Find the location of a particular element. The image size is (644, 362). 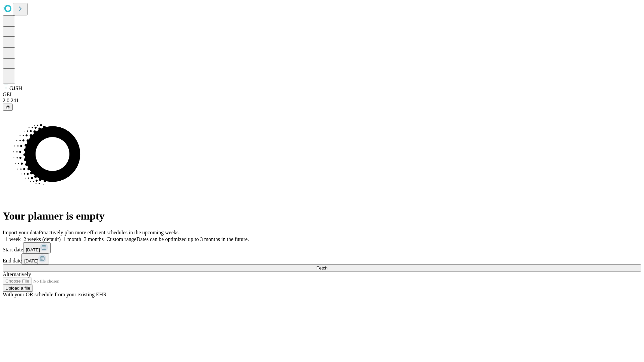

div: 2.0.241 is located at coordinates (322, 101).